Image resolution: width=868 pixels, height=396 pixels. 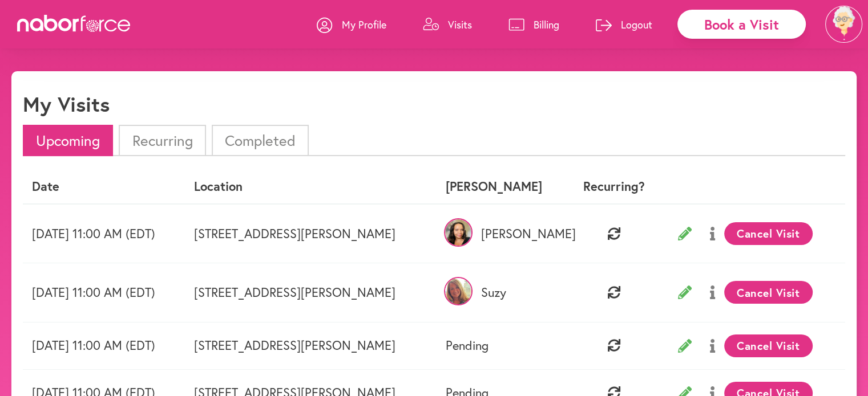 What do you see at coordinates (614, 186) in the screenshot?
I see `th: Recurring?` at bounding box center [614, 186].